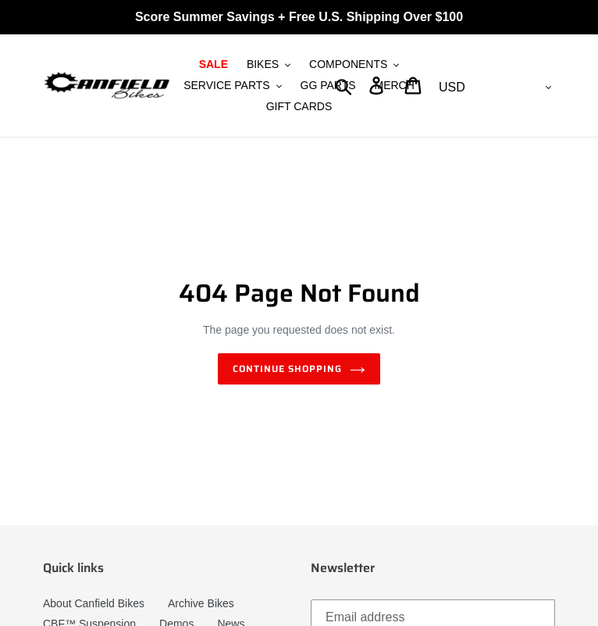 The width and height of the screenshot is (598, 626). Describe the element at coordinates (201, 603) in the screenshot. I see `a: Archive Bikes` at that location.